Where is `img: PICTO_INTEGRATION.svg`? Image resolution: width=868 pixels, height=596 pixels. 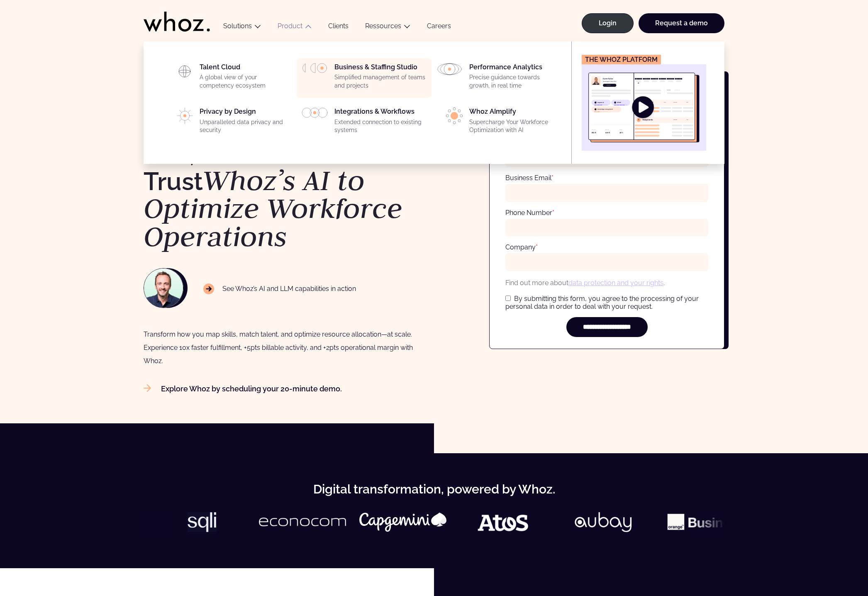 img: PICTO_INTEGRATION.svg is located at coordinates (314, 112).